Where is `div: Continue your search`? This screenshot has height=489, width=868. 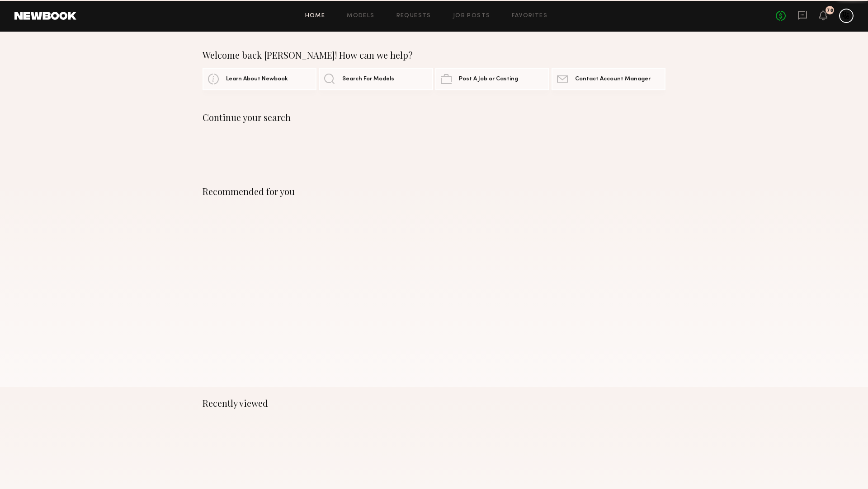
div: Continue your search is located at coordinates (434, 117).